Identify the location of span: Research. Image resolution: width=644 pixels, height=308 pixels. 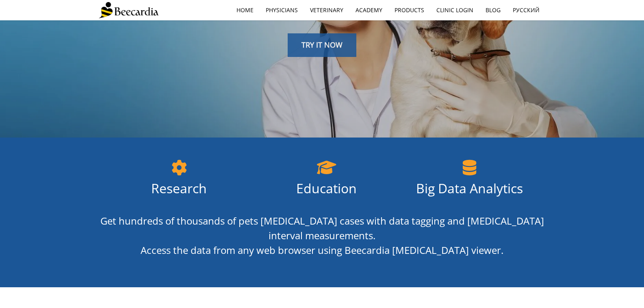
(179, 188).